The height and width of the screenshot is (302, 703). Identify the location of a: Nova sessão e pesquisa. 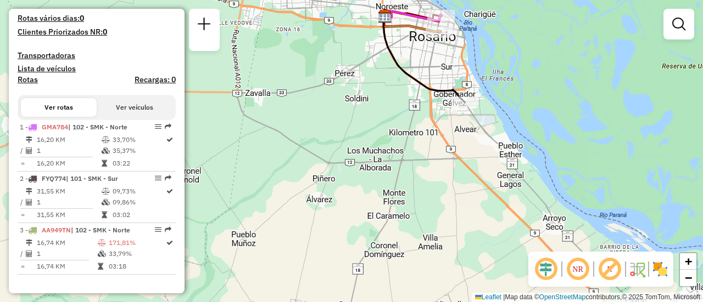
(204, 25).